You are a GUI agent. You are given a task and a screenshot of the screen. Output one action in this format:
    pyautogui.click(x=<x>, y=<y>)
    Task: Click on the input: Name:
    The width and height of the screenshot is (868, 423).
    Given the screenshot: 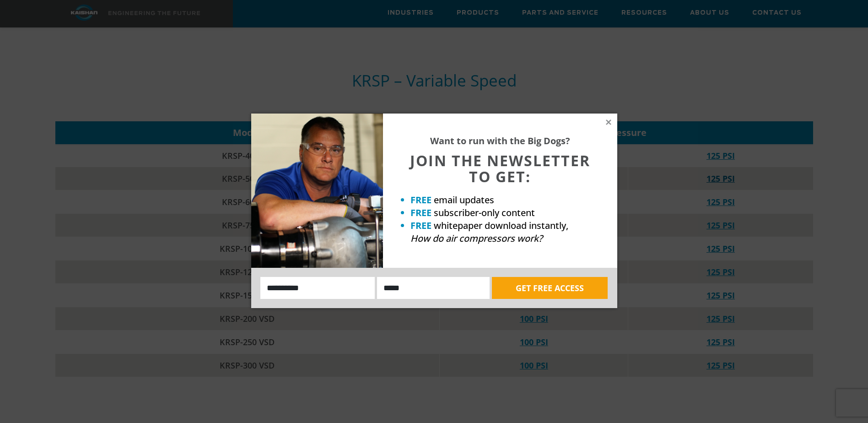 What is the action you would take?
    pyautogui.click(x=317, y=288)
    